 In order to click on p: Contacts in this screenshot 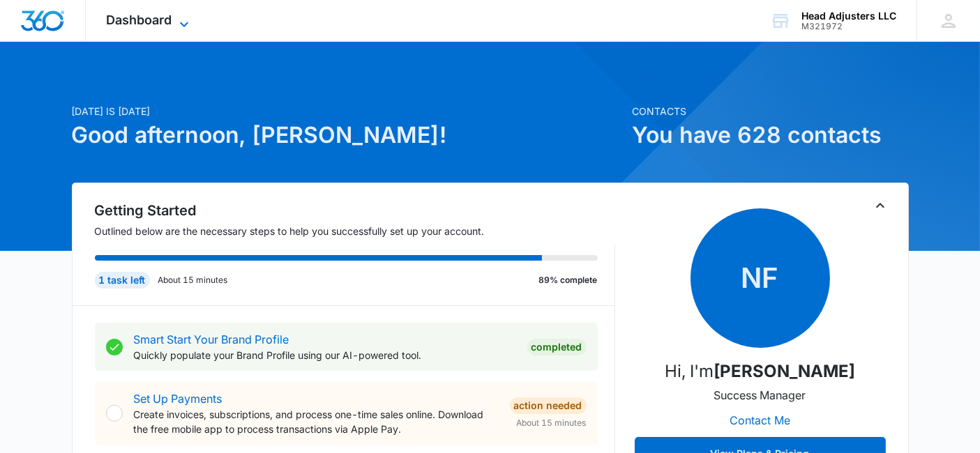, I will do `click(771, 111)`.